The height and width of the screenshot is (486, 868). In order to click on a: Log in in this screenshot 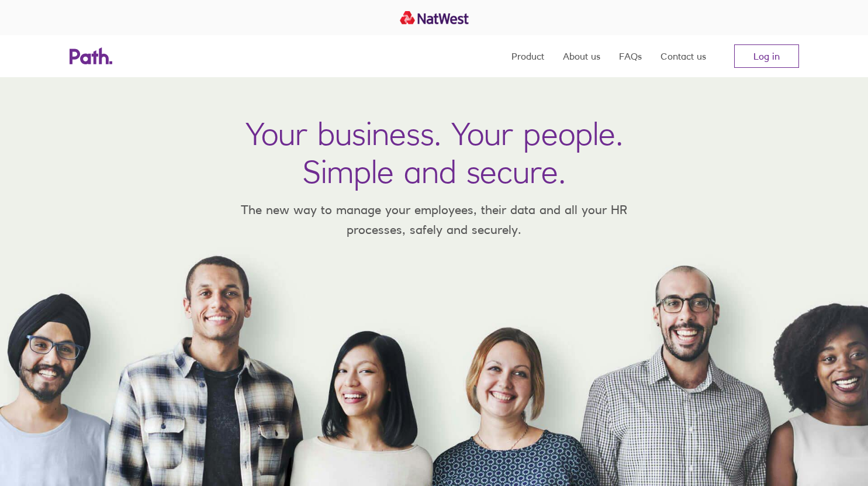, I will do `click(767, 56)`.